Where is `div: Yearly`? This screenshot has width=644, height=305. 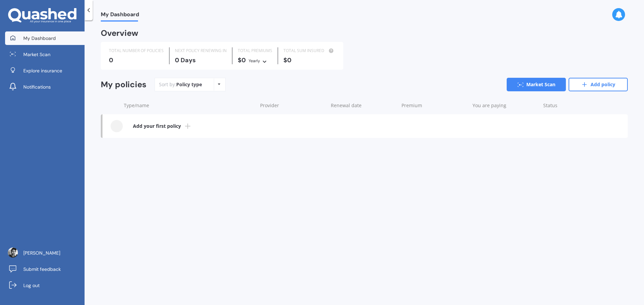 div: Yearly is located at coordinates (254, 61).